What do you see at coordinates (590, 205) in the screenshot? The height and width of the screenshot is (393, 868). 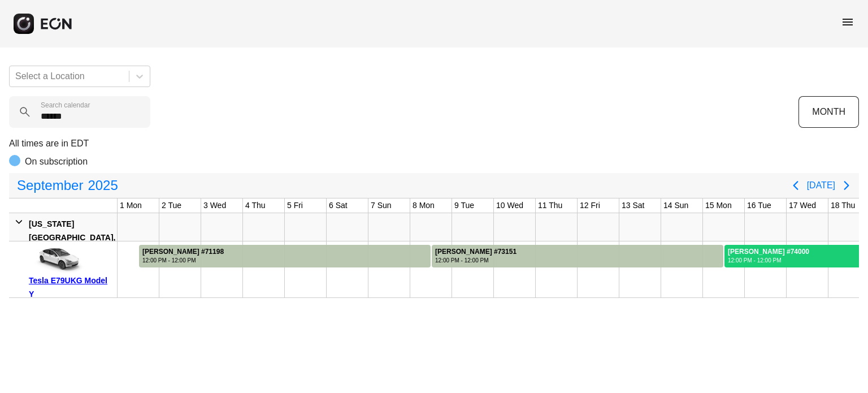 I see `div: 12 Fri` at bounding box center [590, 205].